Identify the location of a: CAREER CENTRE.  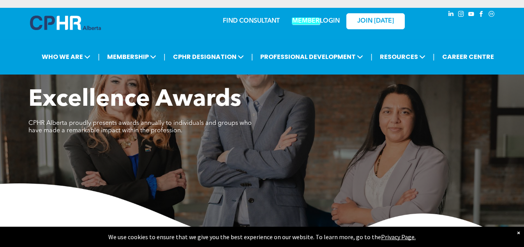
(468, 57).